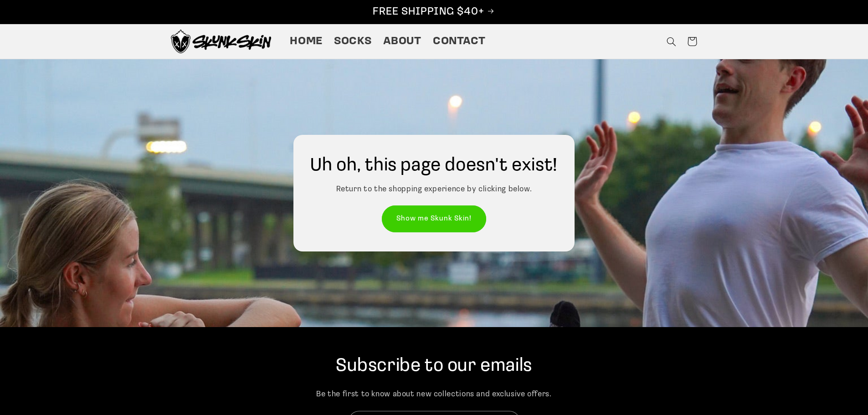  Describe the element at coordinates (434, 12) in the screenshot. I see `p: FREE SHIPPING $40+` at that location.